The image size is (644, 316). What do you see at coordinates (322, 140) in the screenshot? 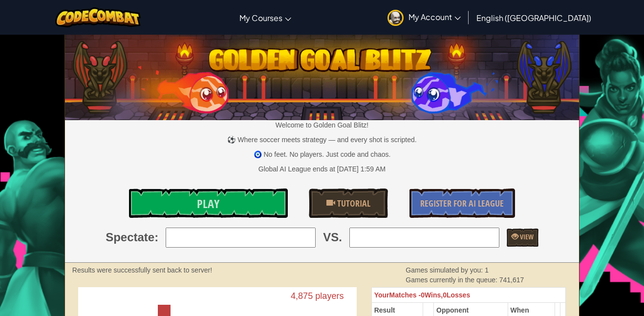
I see `p: ⚽ Where soccer meets strategy — and every shot is scripted.` at bounding box center [322, 140].